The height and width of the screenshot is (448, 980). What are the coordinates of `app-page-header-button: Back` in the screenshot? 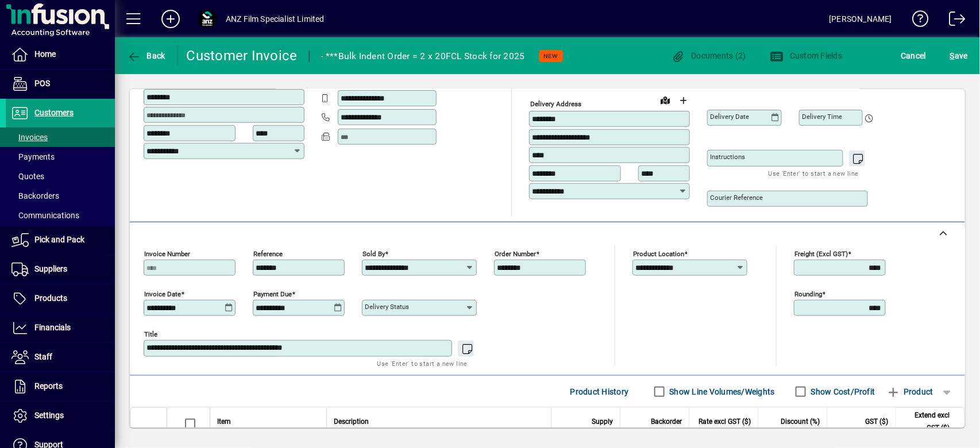 It's located at (147, 56).